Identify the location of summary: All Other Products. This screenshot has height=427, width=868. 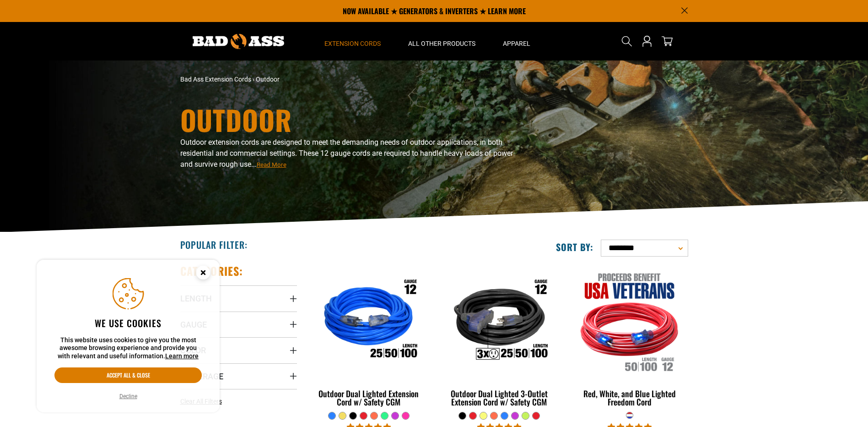
(441, 42).